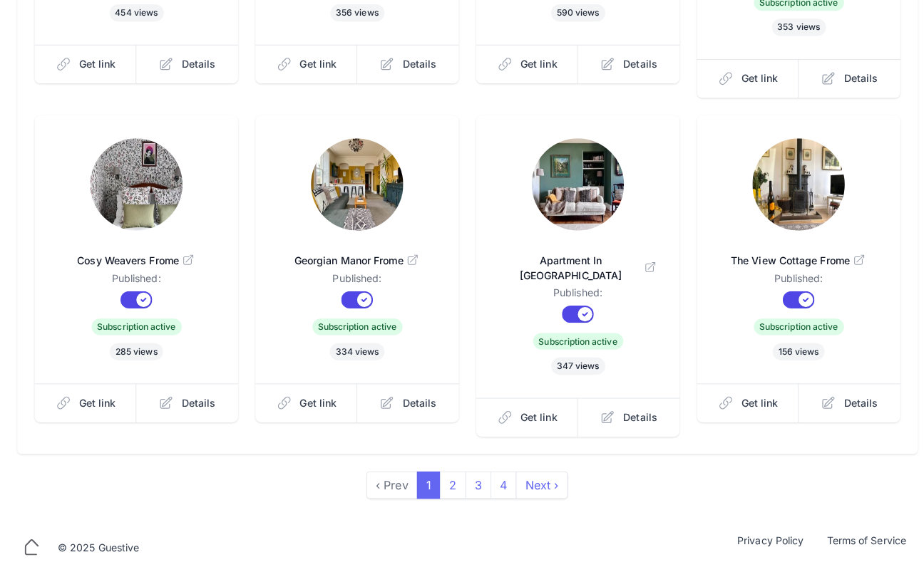  I want to click on a: 4, so click(498, 490).